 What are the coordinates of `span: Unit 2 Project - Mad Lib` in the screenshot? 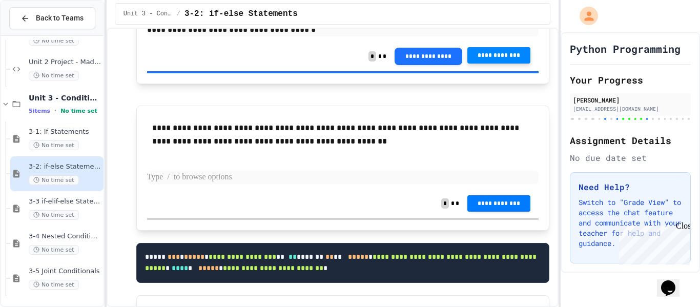 It's located at (65, 62).